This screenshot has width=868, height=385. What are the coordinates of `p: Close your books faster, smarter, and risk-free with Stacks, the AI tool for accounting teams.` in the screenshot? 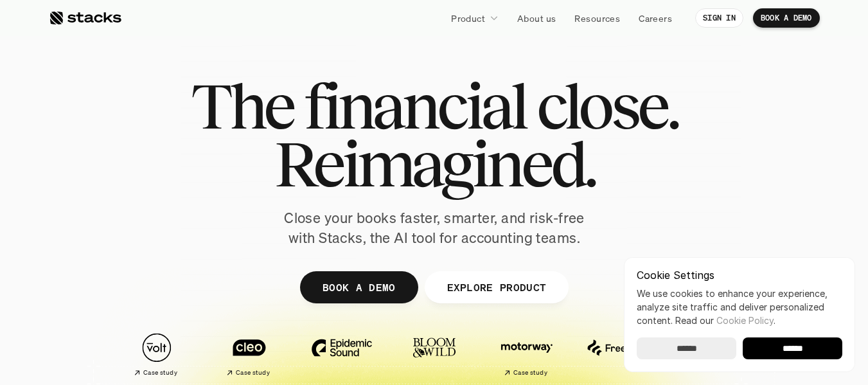 It's located at (434, 229).